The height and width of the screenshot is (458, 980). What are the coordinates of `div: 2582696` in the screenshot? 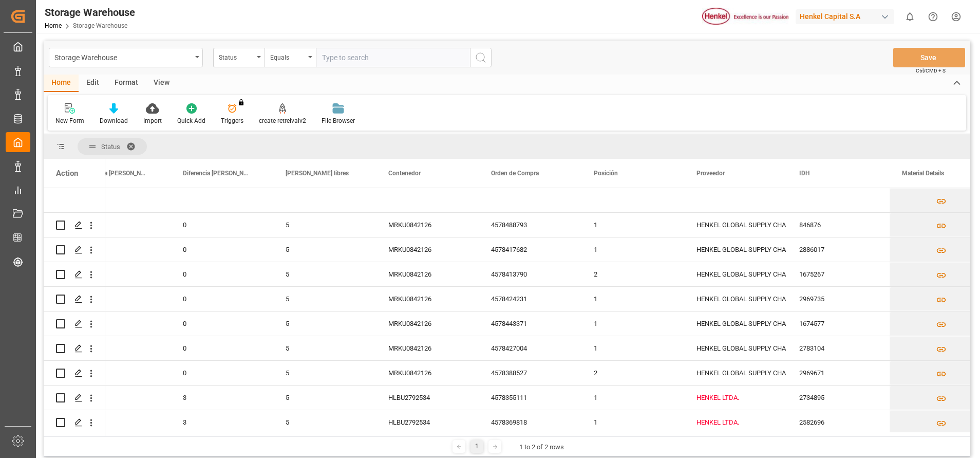 It's located at (838, 422).